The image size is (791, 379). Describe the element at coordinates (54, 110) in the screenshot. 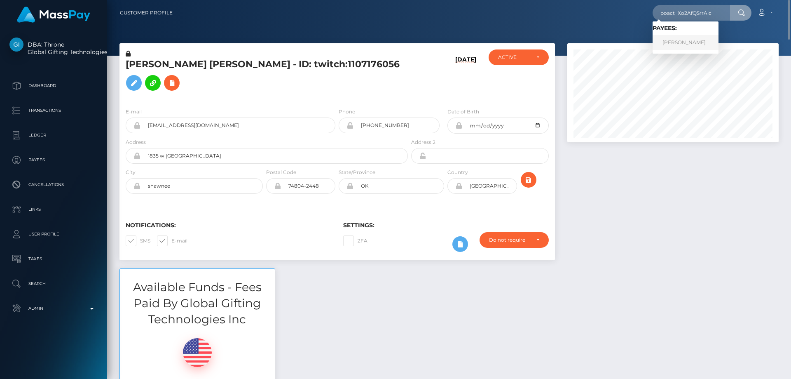

I see `a: Transactions` at that location.